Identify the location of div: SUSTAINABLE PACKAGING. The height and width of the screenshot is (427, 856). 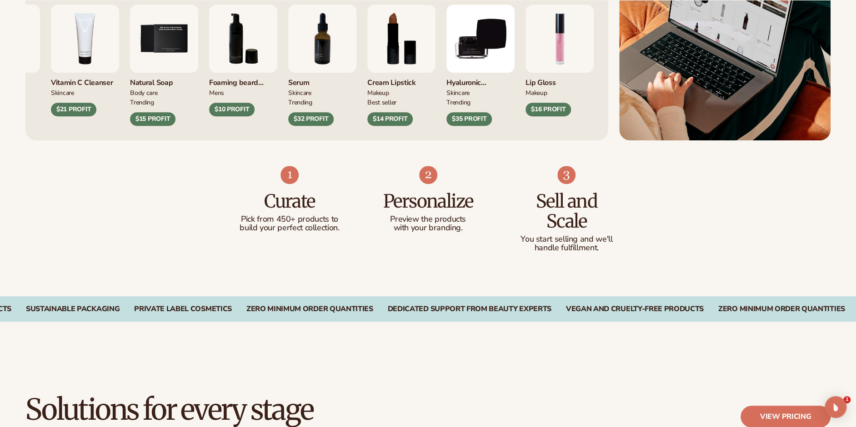
(73, 309).